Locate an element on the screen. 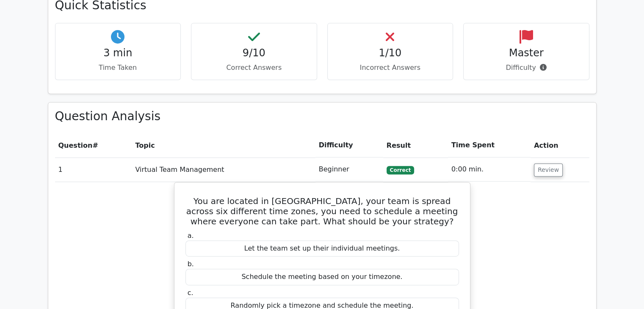  h4: Master is located at coordinates (527, 53).